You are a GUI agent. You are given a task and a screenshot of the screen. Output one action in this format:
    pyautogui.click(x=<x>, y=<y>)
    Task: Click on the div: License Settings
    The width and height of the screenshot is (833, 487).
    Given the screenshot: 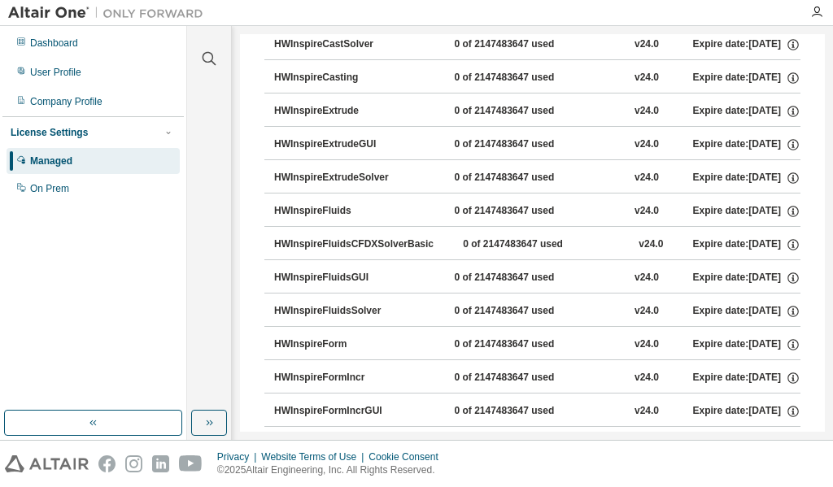 What is the action you would take?
    pyautogui.click(x=49, y=133)
    